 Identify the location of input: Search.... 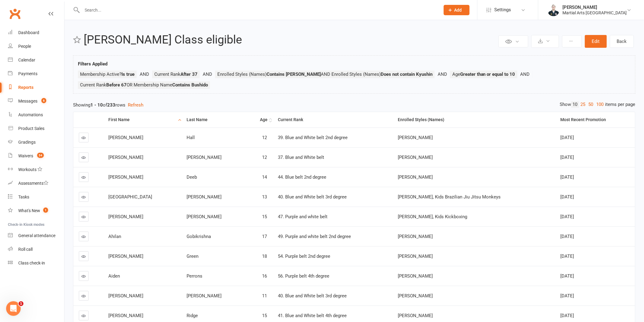
(258, 10).